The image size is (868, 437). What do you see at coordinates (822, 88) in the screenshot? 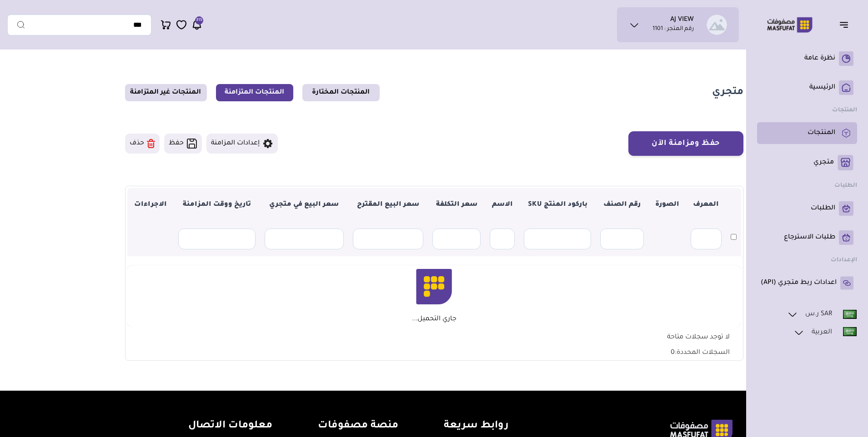
I see `p: الرئيسية` at bounding box center [822, 88].